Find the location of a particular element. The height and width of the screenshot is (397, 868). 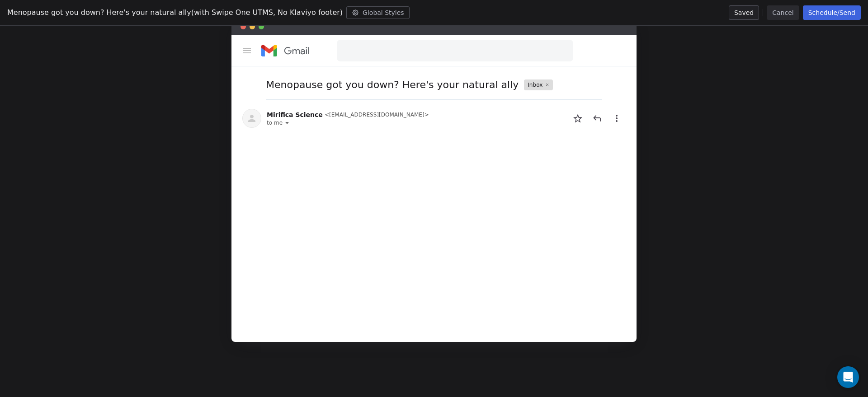

span: Menopause got you down? Here's your natural ally(with Swipe One UTMS, No Klaviyo footer) is located at coordinates (175, 12).